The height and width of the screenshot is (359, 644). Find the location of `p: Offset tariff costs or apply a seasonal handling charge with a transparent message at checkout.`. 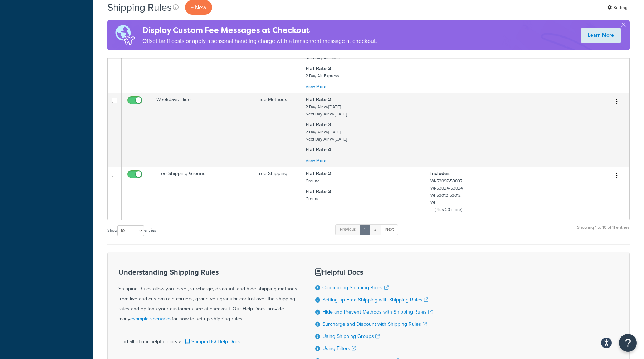

p: Offset tariff costs or apply a seasonal handling charge with a transparent message at checkout. is located at coordinates (260, 41).